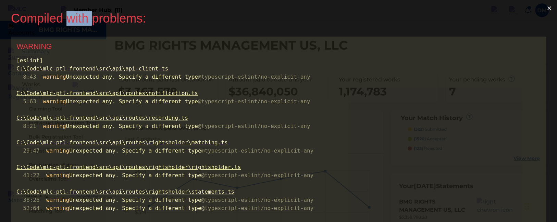 The width and height of the screenshot is (557, 222). I want to click on u: C:\Code\mlc-ptl-frontend\src\api\api-client.ts, so click(92, 68).